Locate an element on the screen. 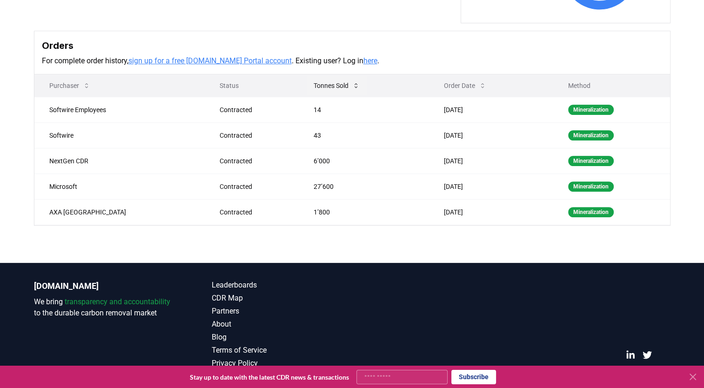 The height and width of the screenshot is (388, 704). a: Blog is located at coordinates (282, 338).